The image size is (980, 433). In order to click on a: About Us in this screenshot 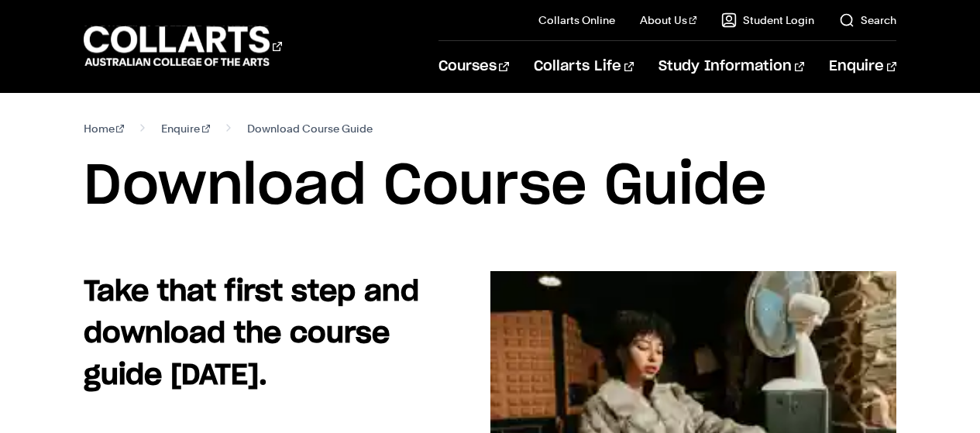, I will do `click(669, 20)`.